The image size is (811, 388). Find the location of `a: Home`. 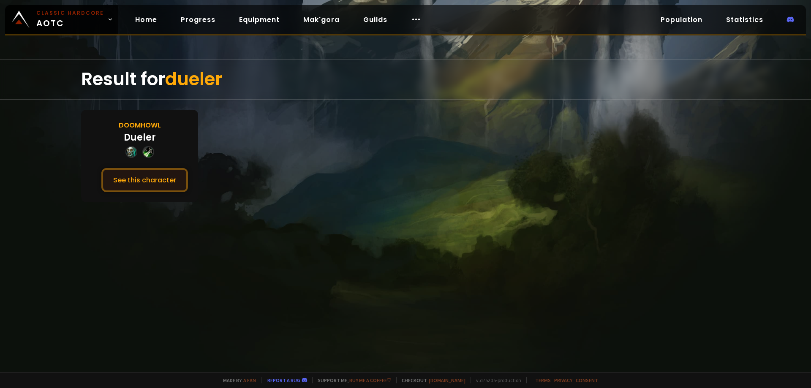

a: Home is located at coordinates (146, 19).